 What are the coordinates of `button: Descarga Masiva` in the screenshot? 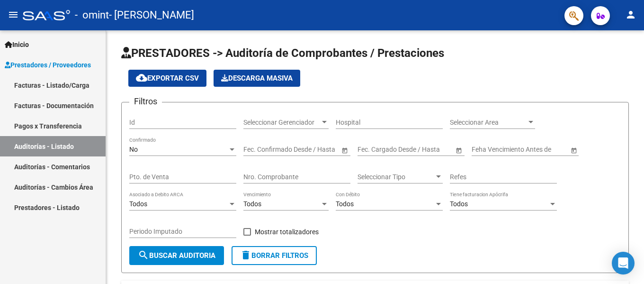 It's located at (256, 78).